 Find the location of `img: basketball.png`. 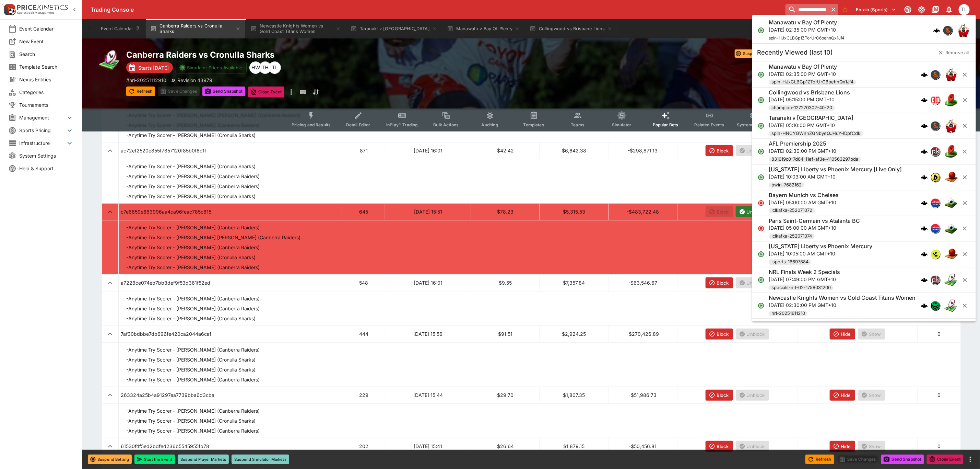

img: basketball.png is located at coordinates (951, 254).